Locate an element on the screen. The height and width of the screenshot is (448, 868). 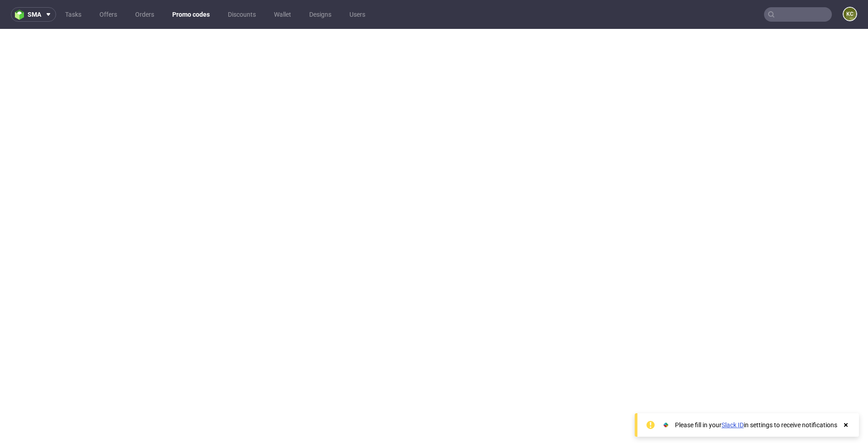
figcaption: KC is located at coordinates (850, 14).